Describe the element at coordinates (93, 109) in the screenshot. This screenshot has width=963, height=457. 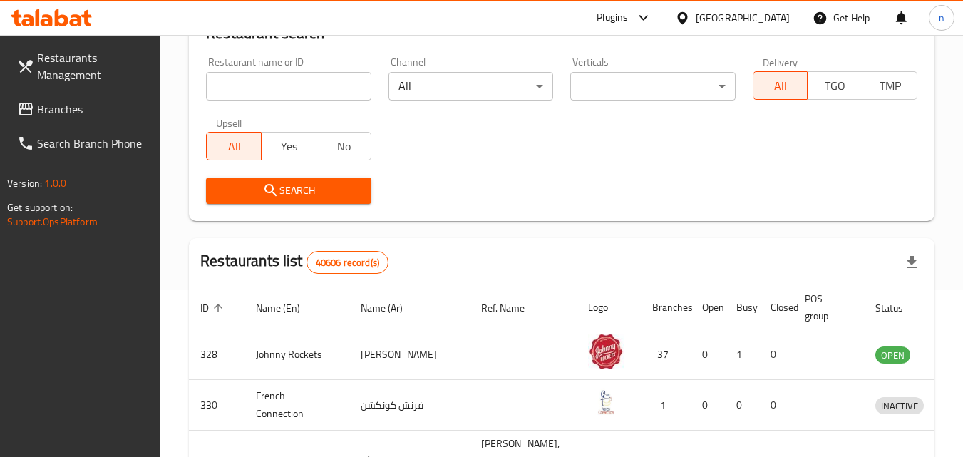
I see `span: Branches` at that location.